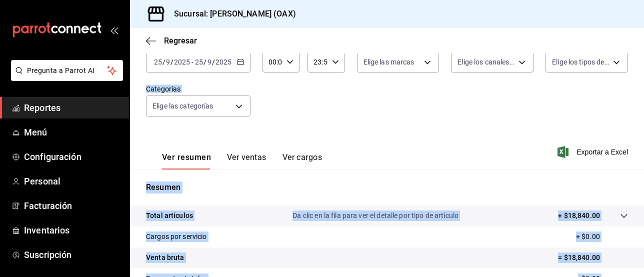  What do you see at coordinates (579, 216) in the screenshot?
I see `p: + $18,840.00` at bounding box center [579, 216].